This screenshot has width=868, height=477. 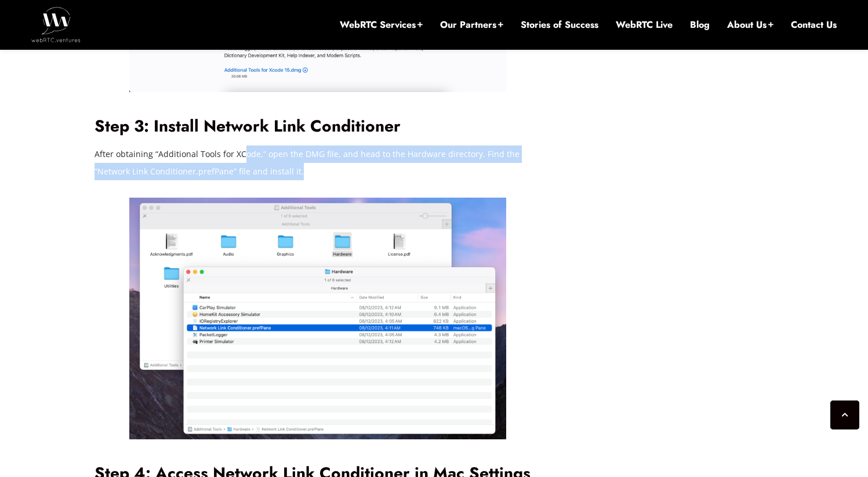 I want to click on img: WebRTC.ventures, so click(x=56, y=24).